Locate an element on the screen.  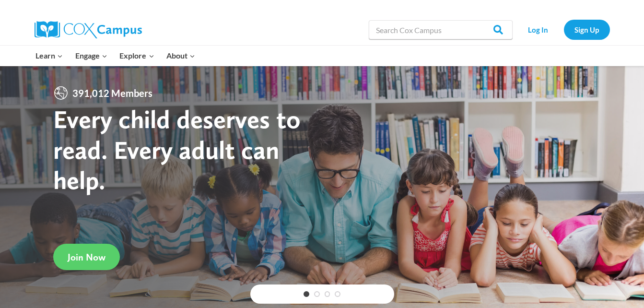
a: Log In is located at coordinates (538, 29).